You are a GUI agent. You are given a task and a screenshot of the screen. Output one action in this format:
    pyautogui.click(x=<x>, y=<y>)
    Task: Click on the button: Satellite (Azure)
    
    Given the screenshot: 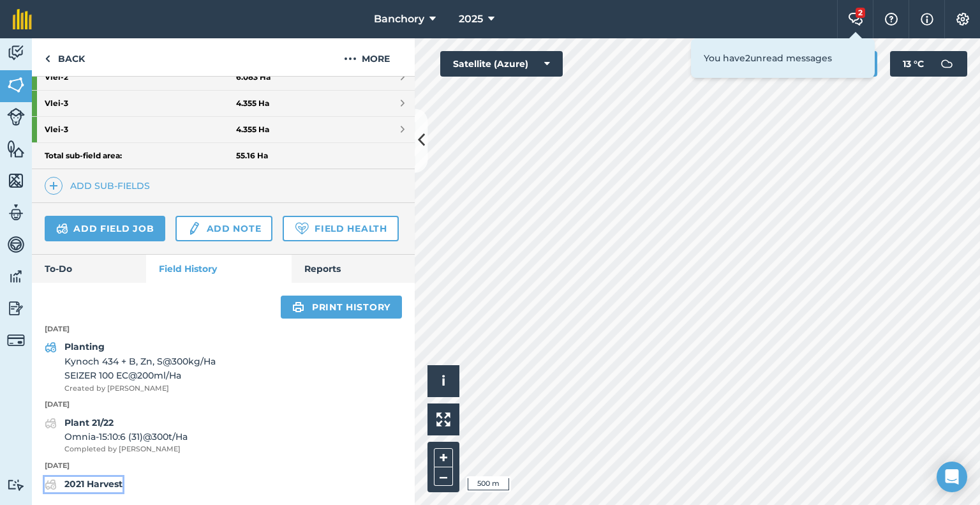 What is the action you would take?
    pyautogui.click(x=501, y=64)
    